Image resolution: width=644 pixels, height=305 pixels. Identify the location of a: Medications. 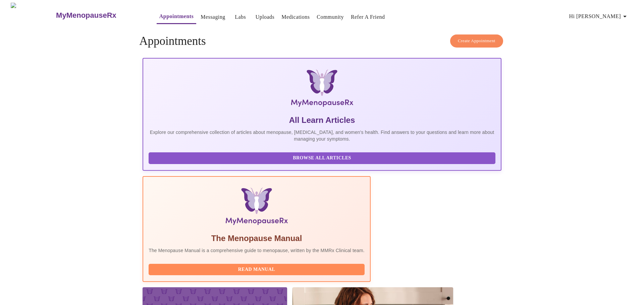
(295, 17).